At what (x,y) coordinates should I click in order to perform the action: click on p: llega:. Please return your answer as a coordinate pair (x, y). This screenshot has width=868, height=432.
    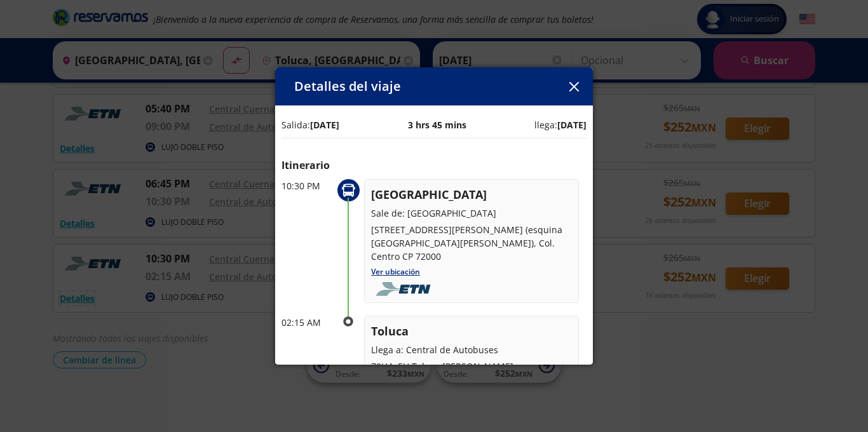
    Looking at the image, I should click on (560, 125).